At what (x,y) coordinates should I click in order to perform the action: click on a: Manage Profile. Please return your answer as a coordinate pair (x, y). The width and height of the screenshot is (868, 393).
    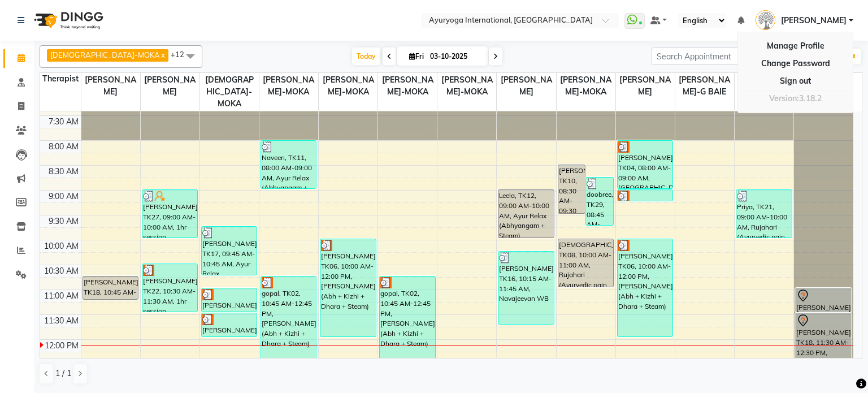
    Looking at the image, I should click on (795, 46).